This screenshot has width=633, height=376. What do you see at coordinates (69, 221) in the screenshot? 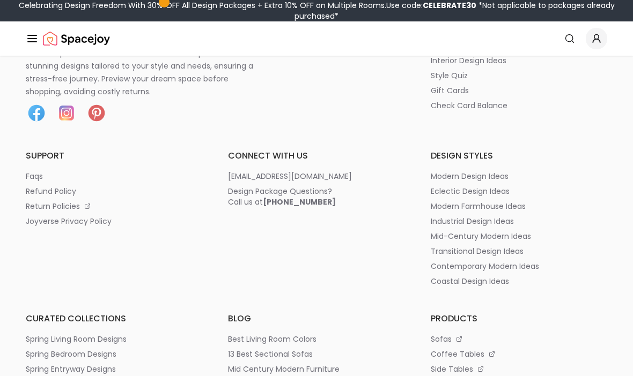
I see `p: joyverse privacy policy` at bounding box center [69, 221].